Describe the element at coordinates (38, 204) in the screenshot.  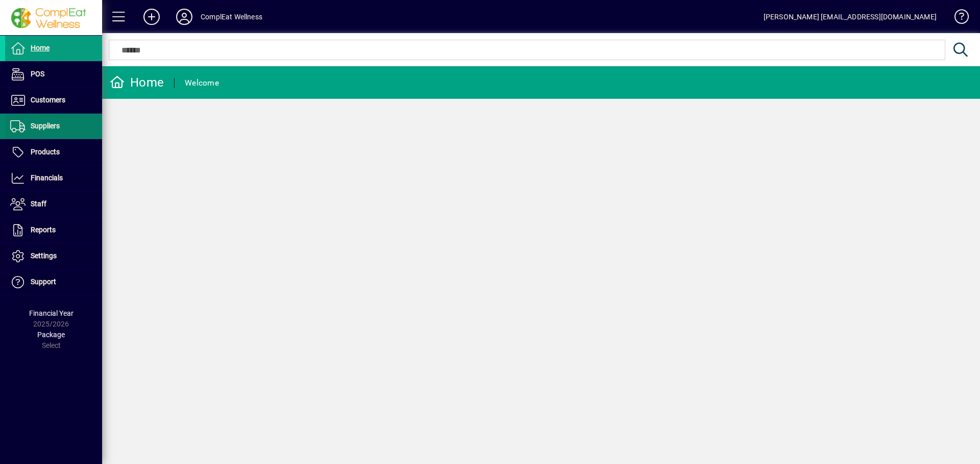
I see `span: Staff` at that location.